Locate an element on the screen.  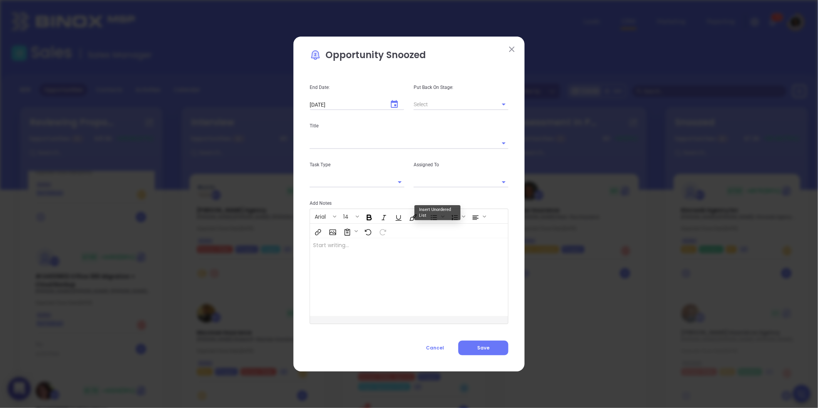
span: Redo is located at coordinates (382, 231).